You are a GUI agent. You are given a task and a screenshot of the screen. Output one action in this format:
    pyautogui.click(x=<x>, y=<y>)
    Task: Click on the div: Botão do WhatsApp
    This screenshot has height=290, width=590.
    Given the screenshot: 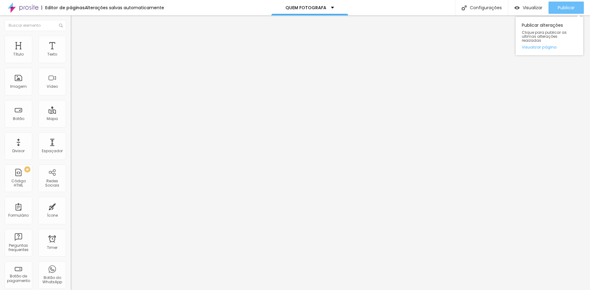 What is the action you would take?
    pyautogui.click(x=52, y=280)
    